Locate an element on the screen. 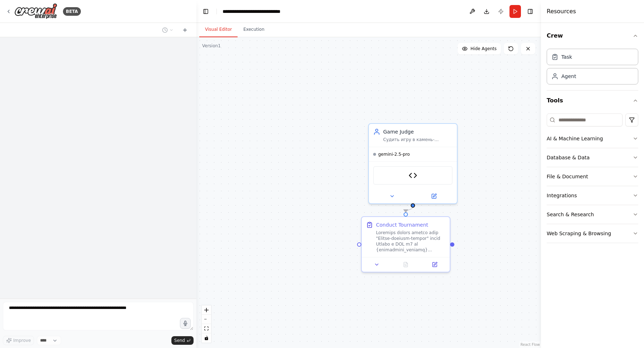  button: Database & Data is located at coordinates (592, 157).